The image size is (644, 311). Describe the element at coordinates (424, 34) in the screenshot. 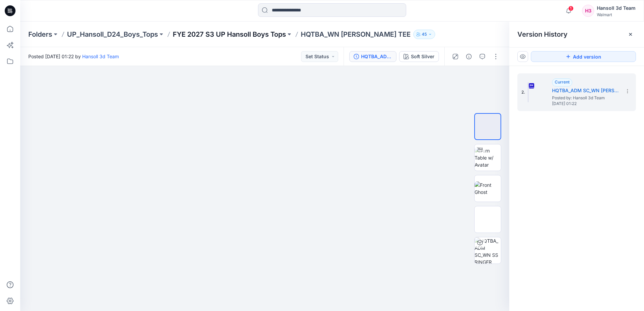

I see `p: 45` at that location.